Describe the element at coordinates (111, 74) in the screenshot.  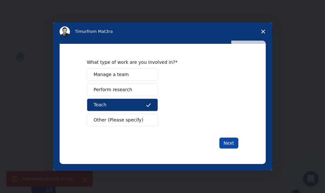
I see `span: Manage a team` at that location.